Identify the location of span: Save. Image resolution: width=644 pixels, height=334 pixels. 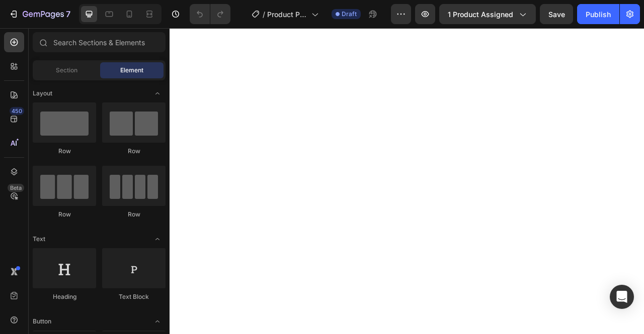
(557, 14).